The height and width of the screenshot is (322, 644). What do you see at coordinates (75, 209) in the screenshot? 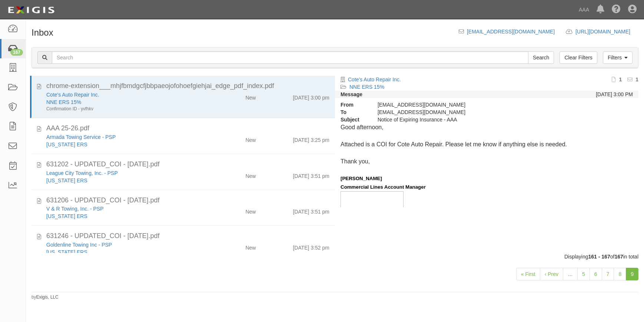
I see `a: V & R Towing, Inc. - PSP` at bounding box center [75, 209].